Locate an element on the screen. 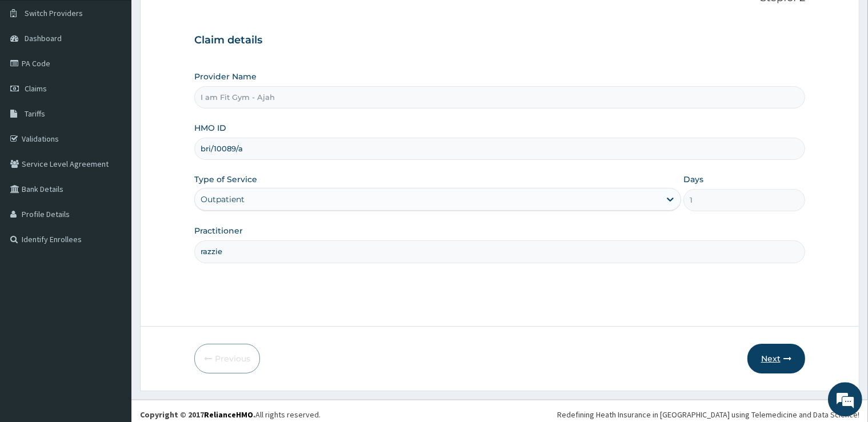  input: Enter Name is located at coordinates (499, 251).